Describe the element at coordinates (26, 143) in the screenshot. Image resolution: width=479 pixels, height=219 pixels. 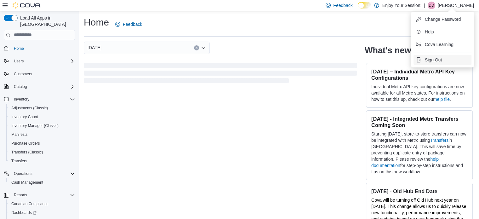
I see `span: Purchase Orders` at that location.